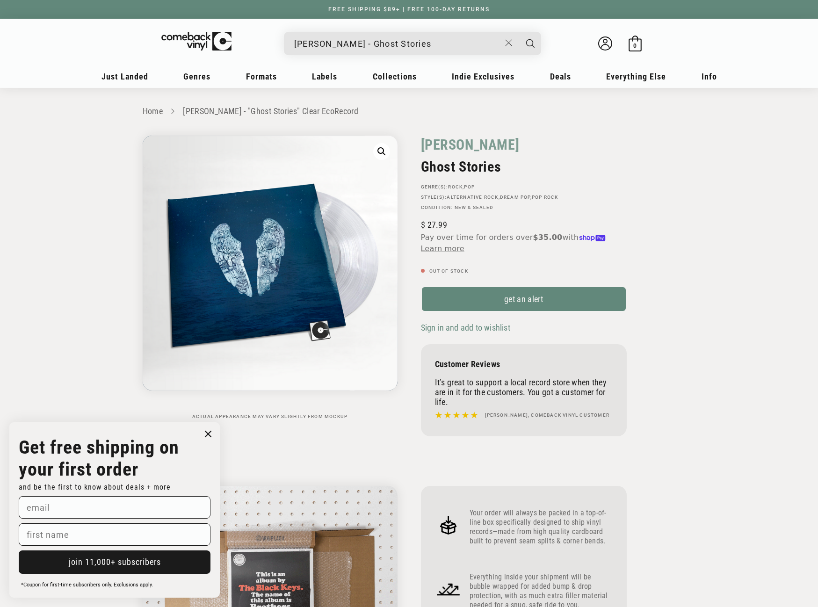 The image size is (818, 607). What do you see at coordinates (455, 187) in the screenshot?
I see `a: Rock` at bounding box center [455, 187].